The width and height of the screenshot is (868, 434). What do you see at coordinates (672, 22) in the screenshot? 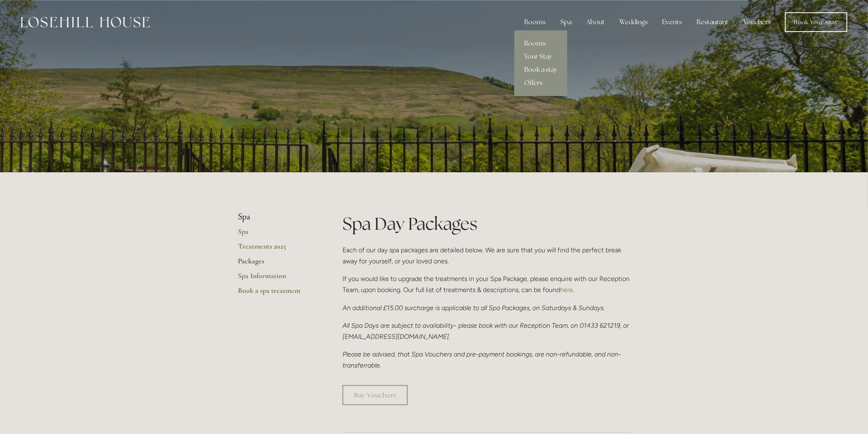
I see `div: Events` at bounding box center [672, 22].